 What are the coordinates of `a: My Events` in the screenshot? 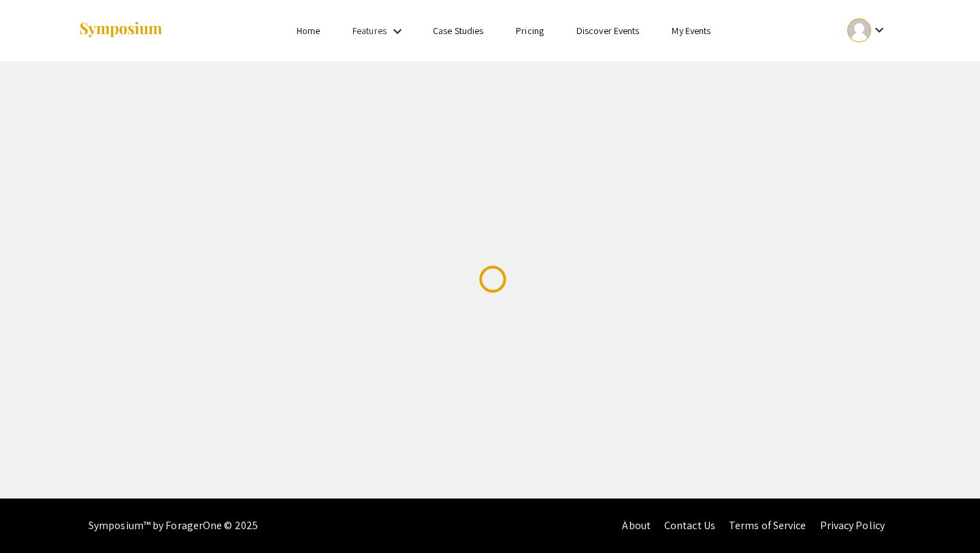 It's located at (691, 30).